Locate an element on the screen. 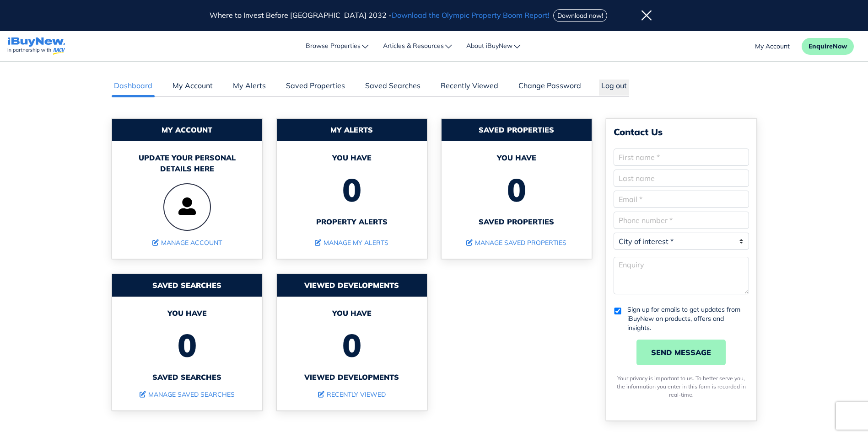  img: user is located at coordinates (187, 207).